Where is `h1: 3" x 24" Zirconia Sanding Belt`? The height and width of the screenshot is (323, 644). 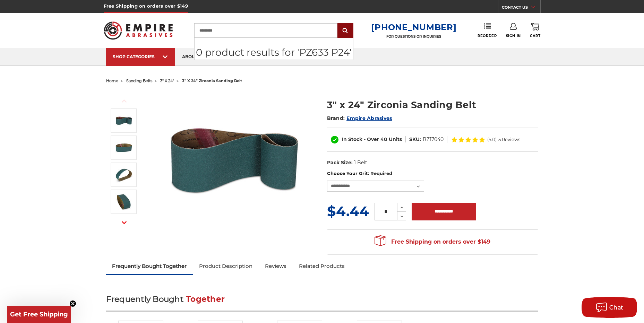 h1: 3" x 24" Zirconia Sanding Belt is located at coordinates (432, 105).